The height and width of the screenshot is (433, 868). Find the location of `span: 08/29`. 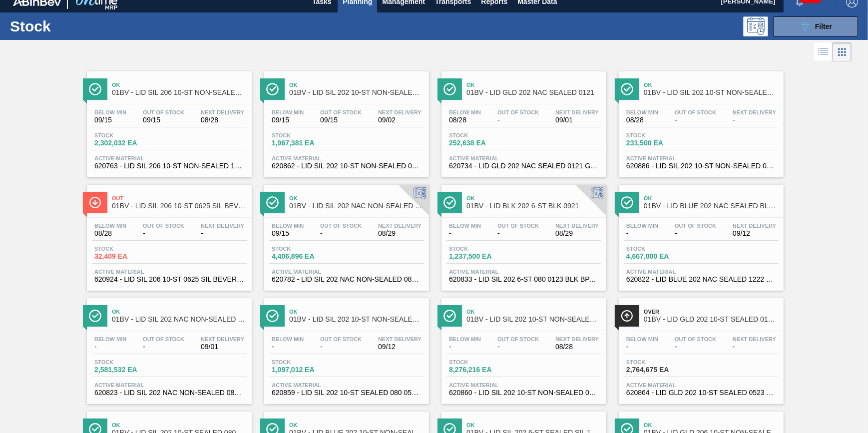

span: 08/29 is located at coordinates (577, 233).